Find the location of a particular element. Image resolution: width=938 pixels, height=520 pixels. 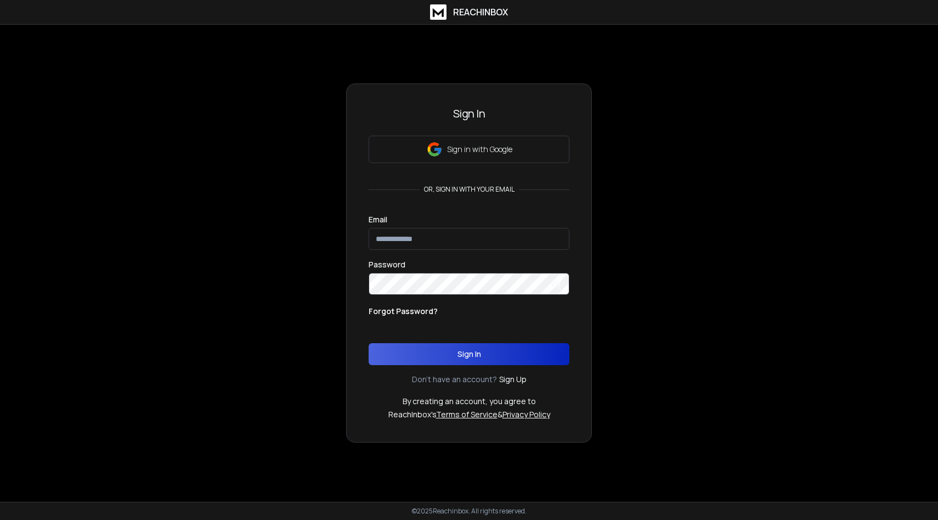

h1: ReachInbox is located at coordinates (481, 12).